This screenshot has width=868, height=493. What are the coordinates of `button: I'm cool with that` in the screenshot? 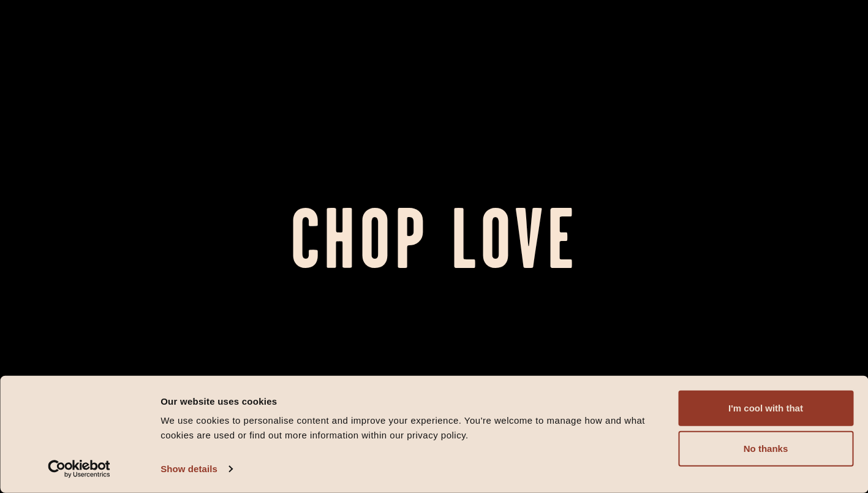 It's located at (766, 409).